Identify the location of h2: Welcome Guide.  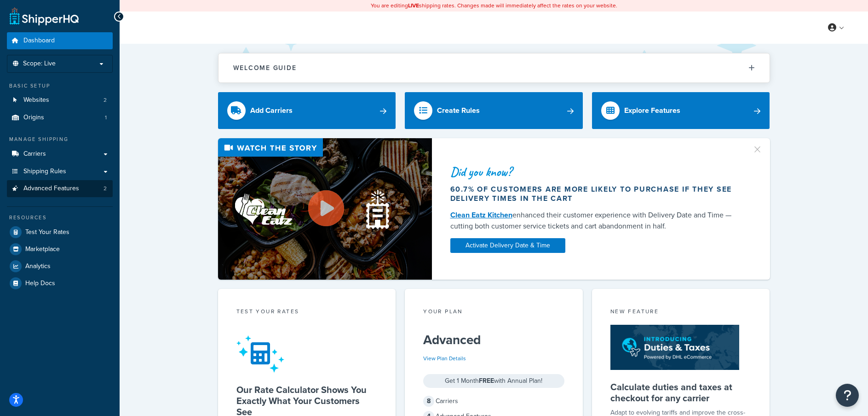
(265, 68).